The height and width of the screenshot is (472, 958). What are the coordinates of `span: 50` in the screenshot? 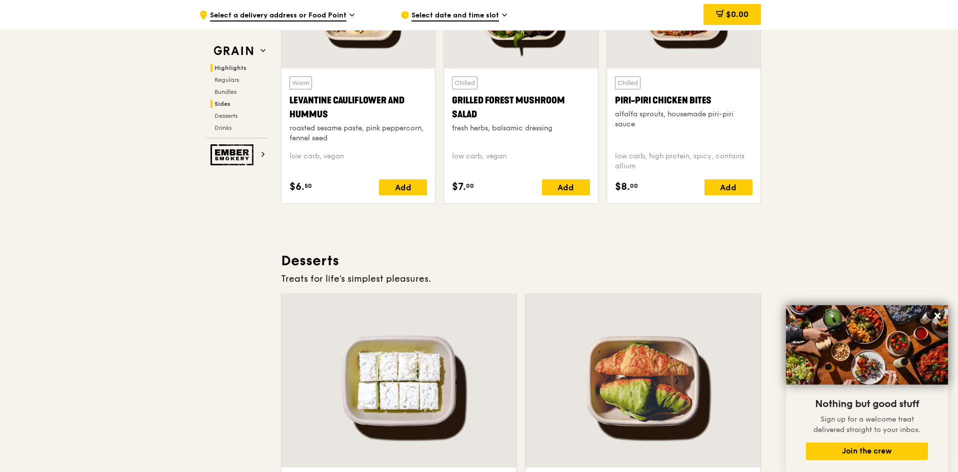 It's located at (308, 186).